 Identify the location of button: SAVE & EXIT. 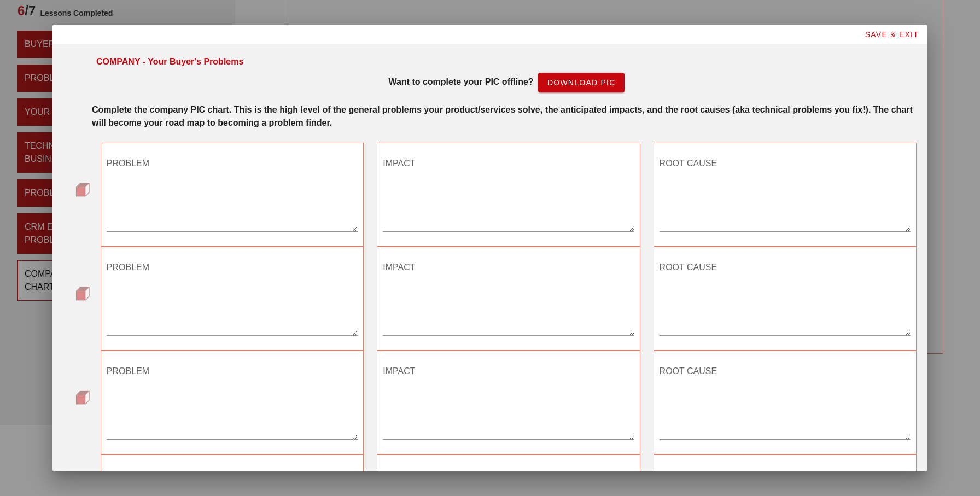
(891, 35).